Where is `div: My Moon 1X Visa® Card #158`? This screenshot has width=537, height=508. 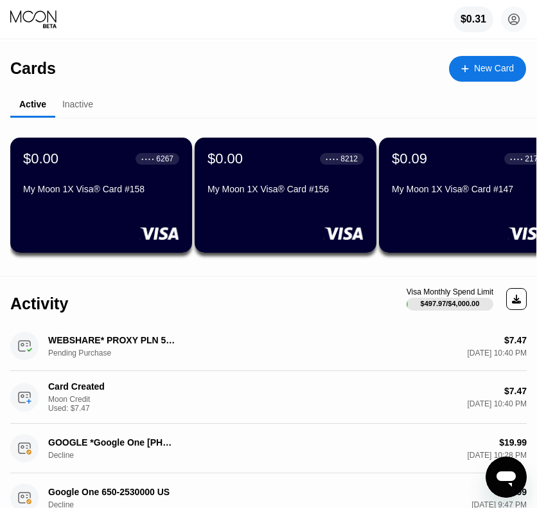
div: My Moon 1X Visa® Card #158 is located at coordinates (101, 189).